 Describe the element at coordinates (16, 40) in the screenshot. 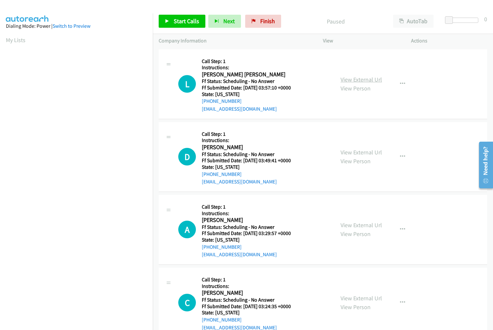

I see `a: My Lists` at that location.